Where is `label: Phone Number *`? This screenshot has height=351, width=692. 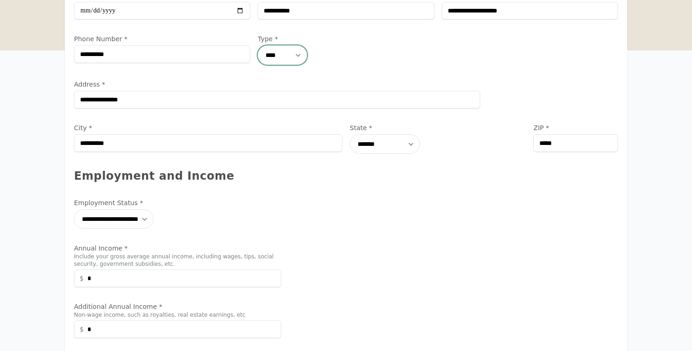 label: Phone Number * is located at coordinates (162, 39).